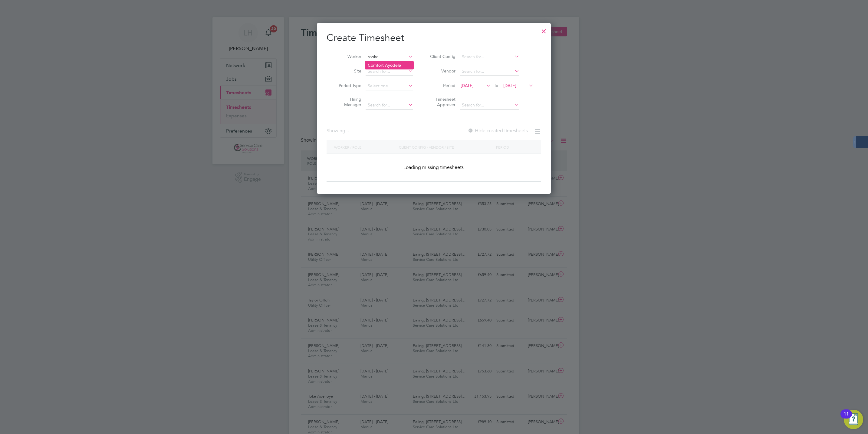  Describe the element at coordinates (846, 418) in the screenshot. I see `div: 11` at that location.